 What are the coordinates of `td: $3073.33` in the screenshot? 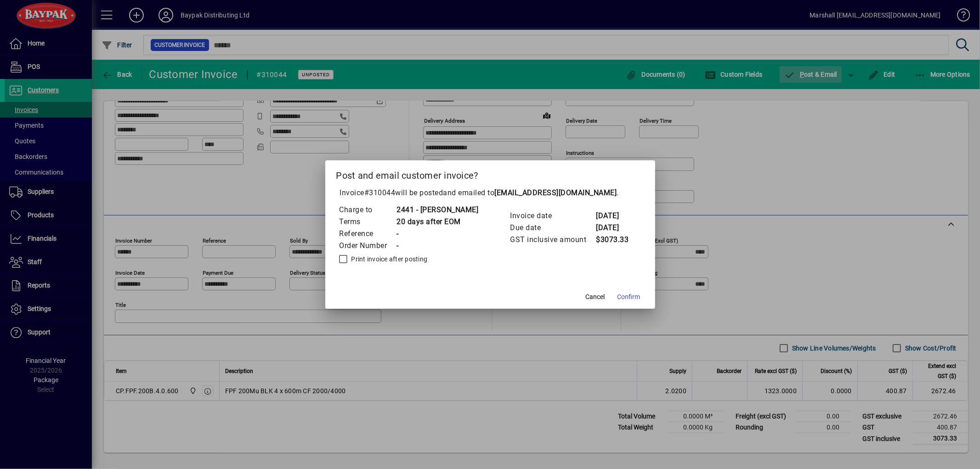 It's located at (614, 240).